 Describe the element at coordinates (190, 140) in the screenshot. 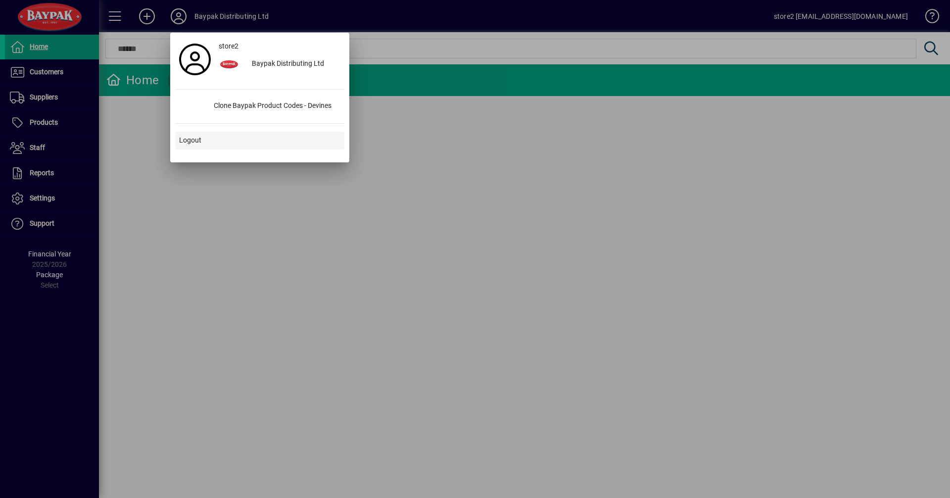

I see `span: Logout` at that location.